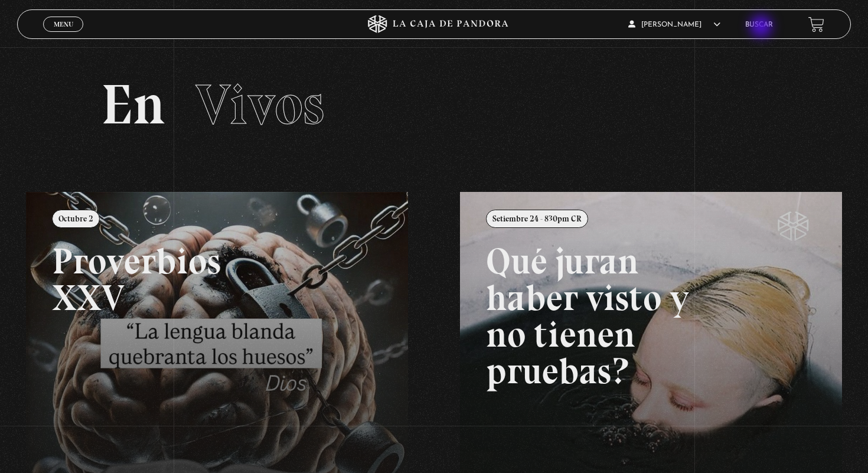  What do you see at coordinates (260, 104) in the screenshot?
I see `span: Vivos` at bounding box center [260, 104].